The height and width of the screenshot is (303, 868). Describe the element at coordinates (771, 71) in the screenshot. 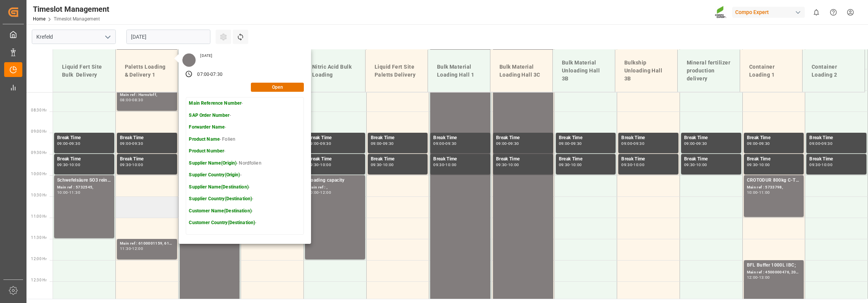

I see `div: Container Loading 1` at that location.